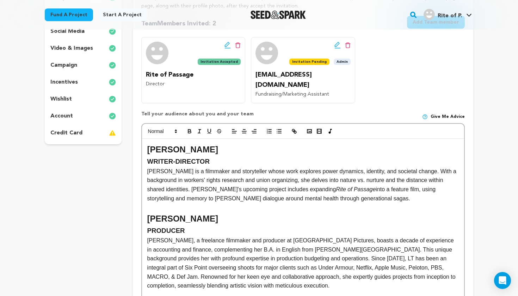  Describe the element at coordinates (443, 14) in the screenshot. I see `div: Rite of P.'s Profile` at that location.